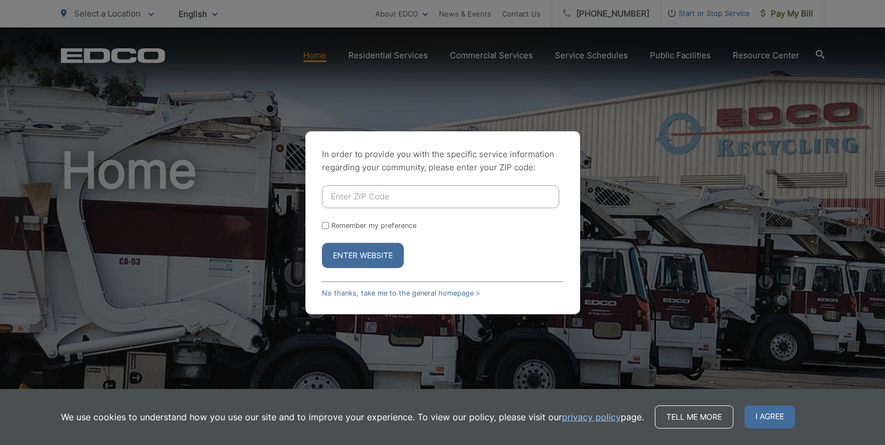 Image resolution: width=885 pixels, height=445 pixels. Describe the element at coordinates (401, 293) in the screenshot. I see `a: No thanks, take me to the general homepage >` at that location.